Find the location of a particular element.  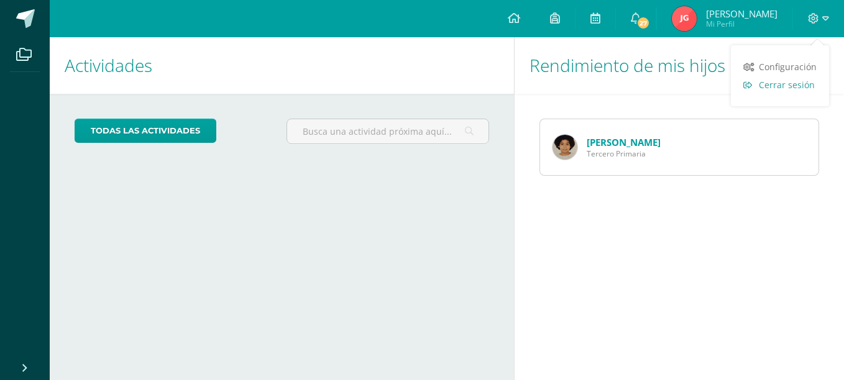

img: 191b30dd545b4453dc1c2f4c4c210e75.png is located at coordinates (684, 19).